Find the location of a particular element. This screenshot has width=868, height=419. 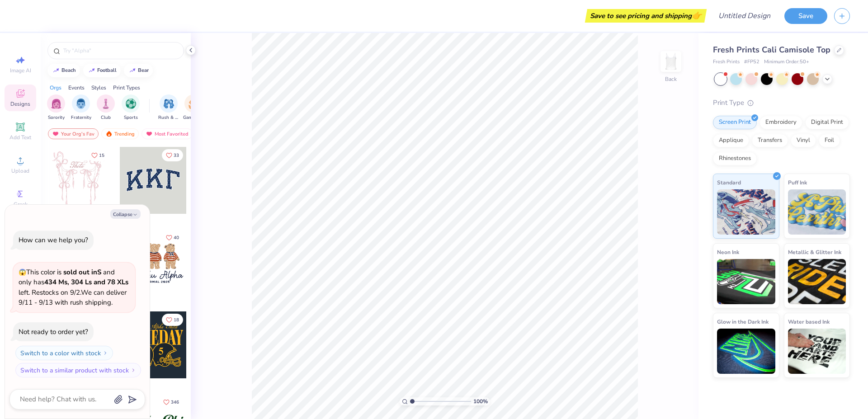

input: Try "Alpha" is located at coordinates (120, 50).